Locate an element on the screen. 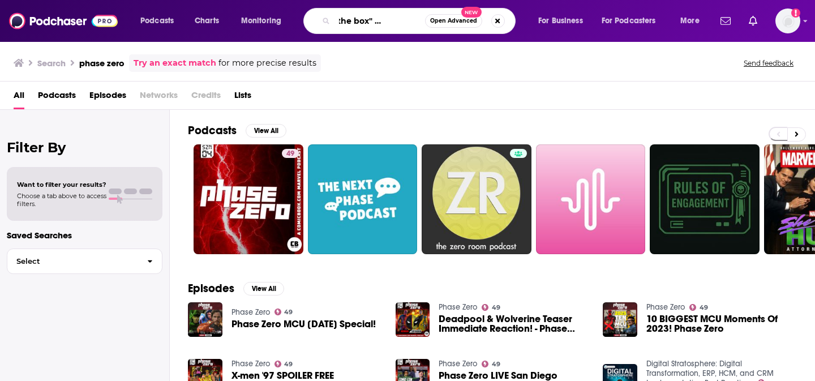 The image size is (815, 381). h2: Filter By is located at coordinates (84, 147).